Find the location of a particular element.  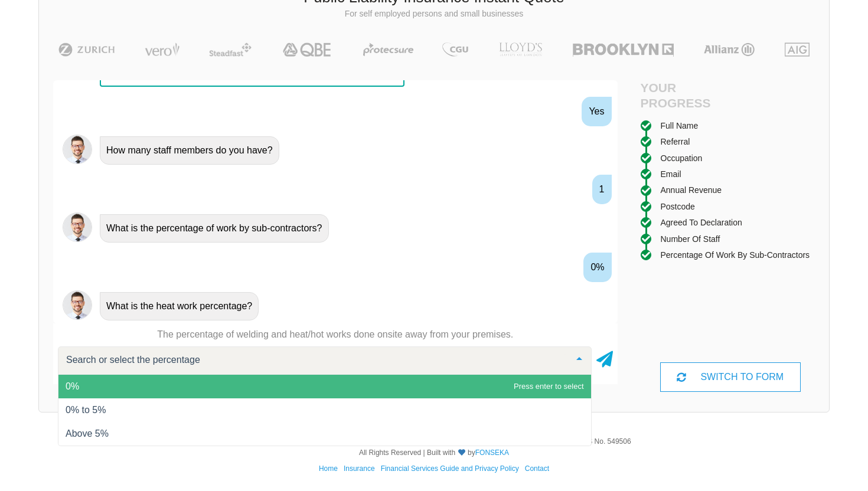

div: Percentage of work by sub-contractors is located at coordinates (735, 255).